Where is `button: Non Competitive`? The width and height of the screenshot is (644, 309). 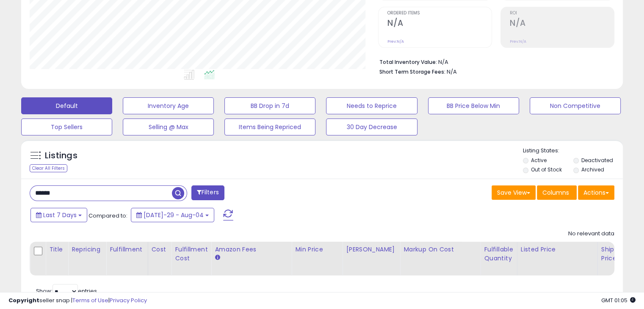 button: Non Competitive is located at coordinates (575, 106).